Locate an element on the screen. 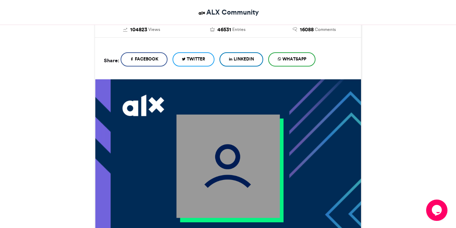 Image resolution: width=456 pixels, height=228 pixels. span: 104823 is located at coordinates (139, 30).